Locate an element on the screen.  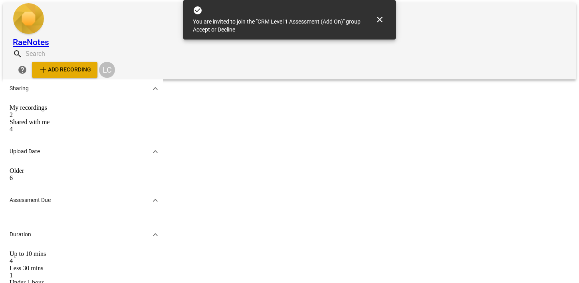
span: Decline is located at coordinates (226, 30).